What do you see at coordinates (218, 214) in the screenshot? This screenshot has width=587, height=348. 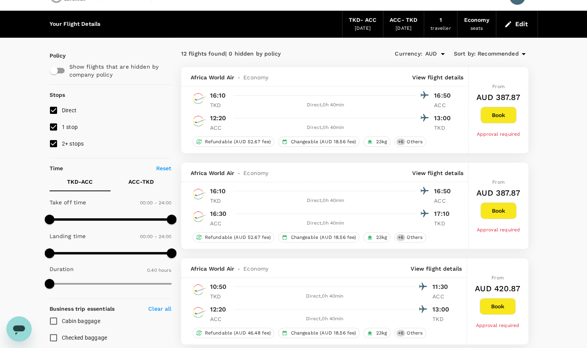 I see `p: 16:30` at bounding box center [218, 214].